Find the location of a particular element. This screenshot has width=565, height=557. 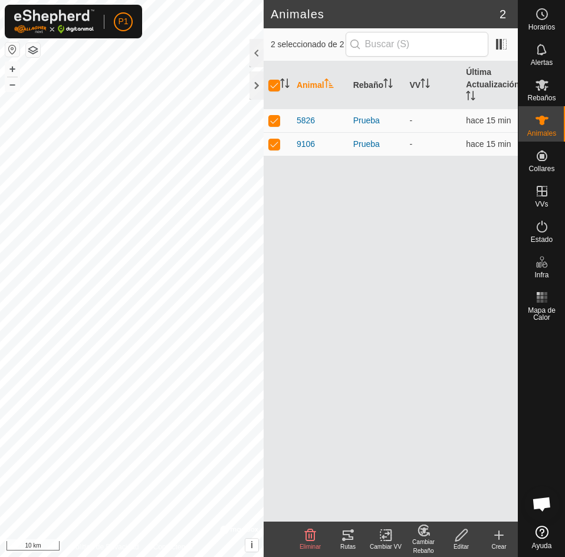

span: P1 is located at coordinates (123, 21).